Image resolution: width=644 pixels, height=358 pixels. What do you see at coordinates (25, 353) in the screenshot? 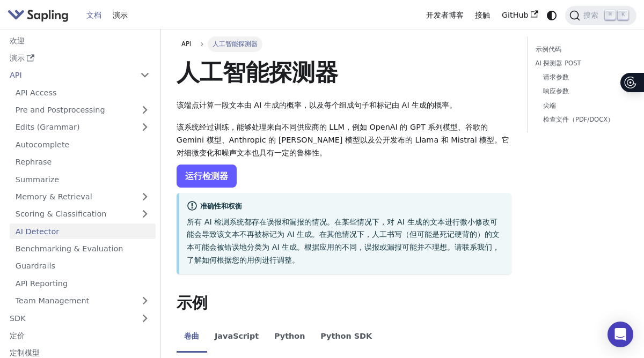
I see `font: 定制模型` at bounding box center [25, 353].